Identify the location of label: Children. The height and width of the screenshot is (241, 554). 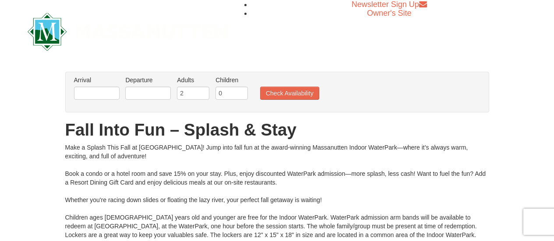
(232, 80).